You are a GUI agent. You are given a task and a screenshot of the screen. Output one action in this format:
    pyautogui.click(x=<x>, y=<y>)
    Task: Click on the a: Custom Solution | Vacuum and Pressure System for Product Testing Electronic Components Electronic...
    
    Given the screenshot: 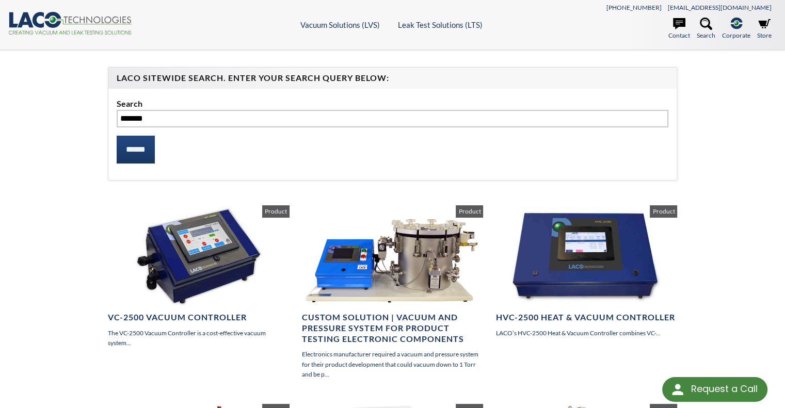 What is the action you would take?
    pyautogui.click(x=393, y=292)
    